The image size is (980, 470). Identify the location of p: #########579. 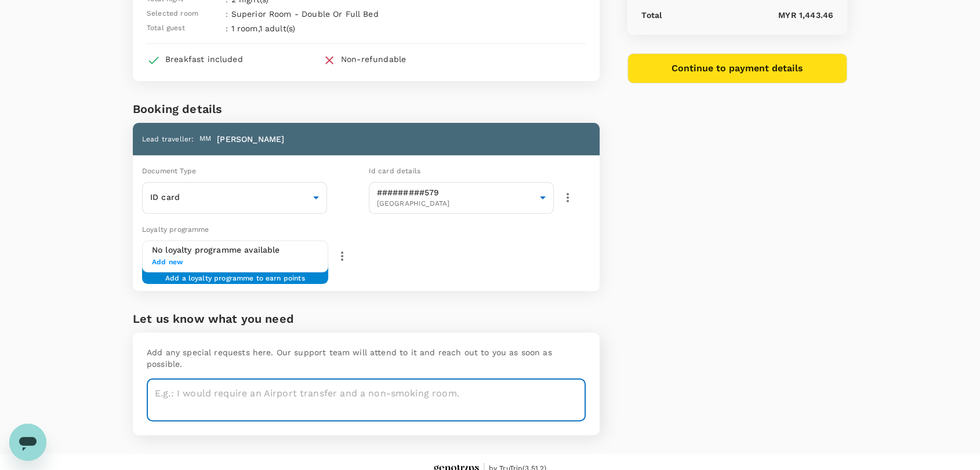
(455, 192).